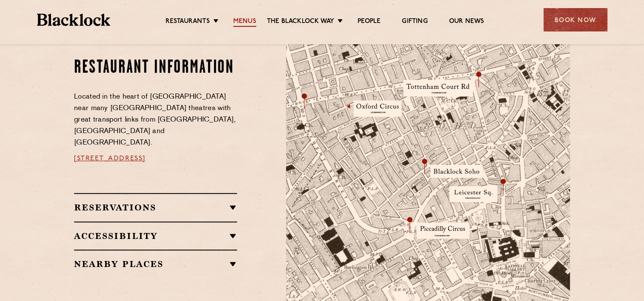  Describe the element at coordinates (575, 19) in the screenshot. I see `div: Book Now` at that location.